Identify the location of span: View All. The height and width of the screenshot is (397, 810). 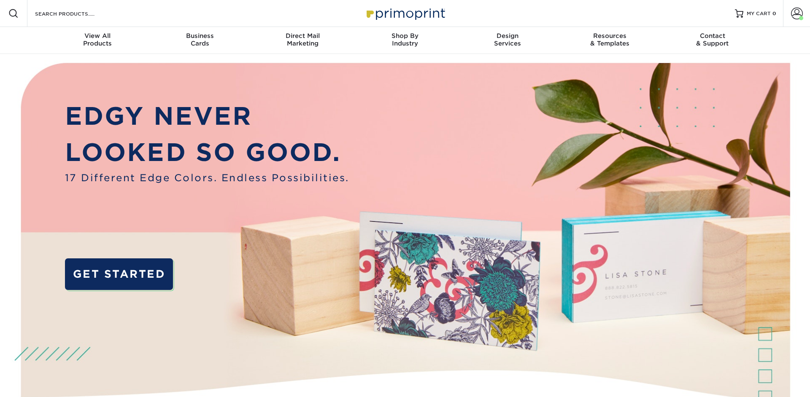
(97, 36).